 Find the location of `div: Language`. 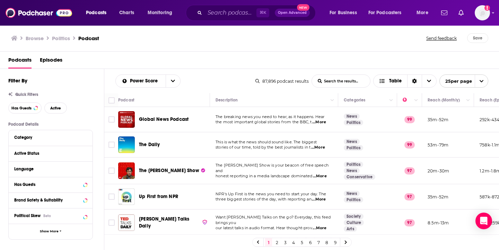

div: Language is located at coordinates (48, 169).